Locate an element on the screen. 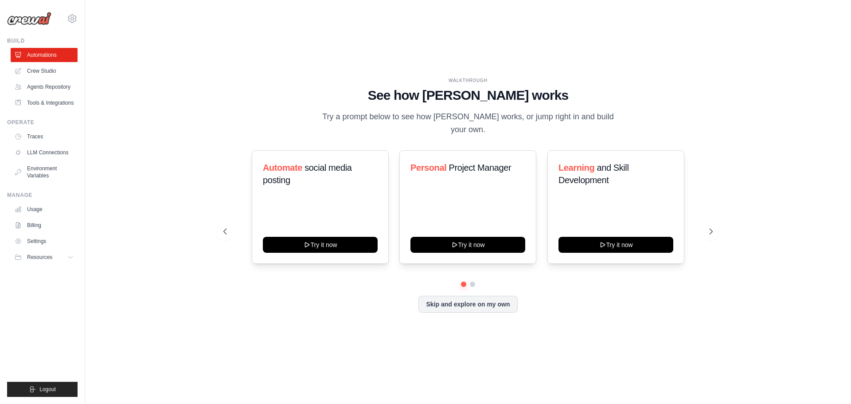 The image size is (851, 404). img: Logo is located at coordinates (29, 19).